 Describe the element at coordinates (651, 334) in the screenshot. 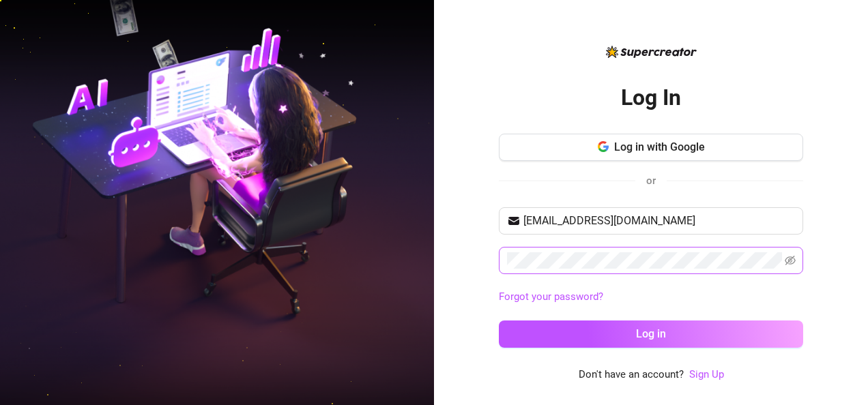

I see `button: Log in` at that location.